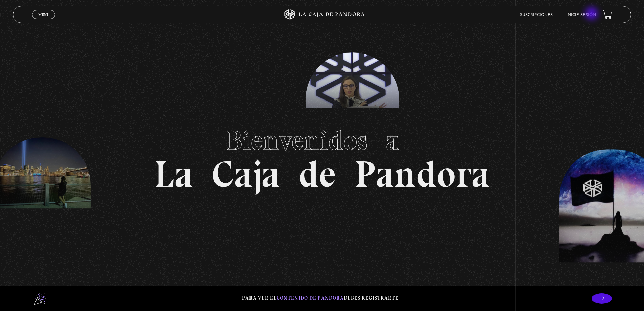  What do you see at coordinates (607, 14) in the screenshot?
I see `a: View your shopping cart` at bounding box center [607, 14].